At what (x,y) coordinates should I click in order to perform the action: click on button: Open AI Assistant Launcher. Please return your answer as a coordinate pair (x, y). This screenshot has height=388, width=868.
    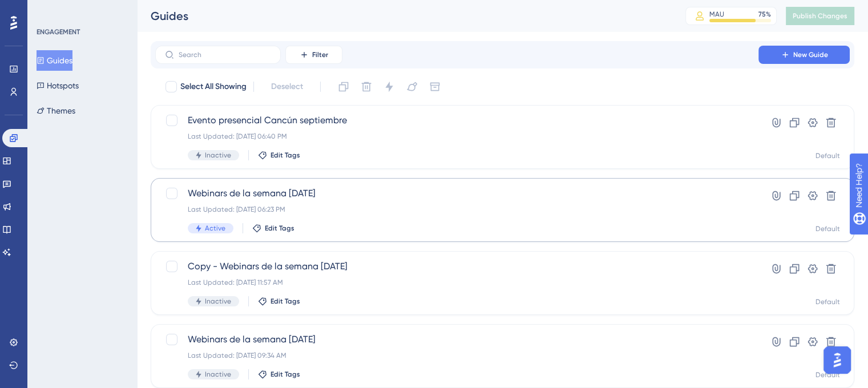
    Looking at the image, I should click on (17, 17).